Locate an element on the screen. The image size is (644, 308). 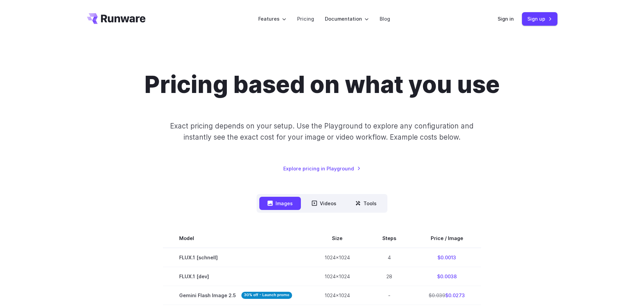
a: Blog is located at coordinates (385, 19).